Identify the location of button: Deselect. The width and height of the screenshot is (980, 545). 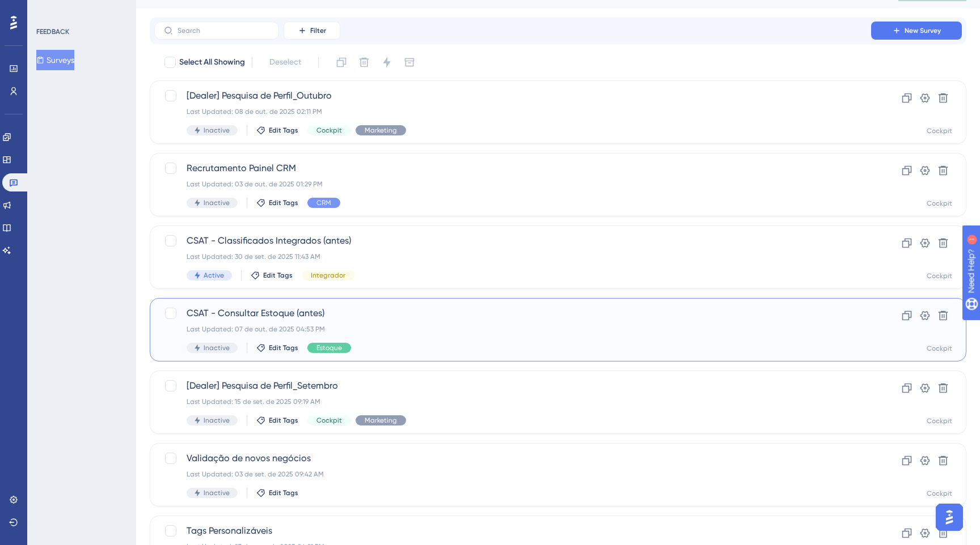
(285, 63).